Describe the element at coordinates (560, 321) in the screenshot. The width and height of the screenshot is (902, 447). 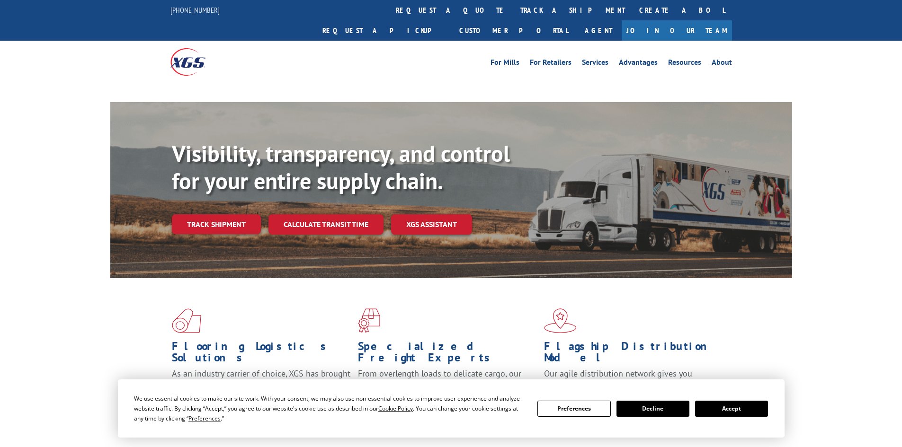
I see `img: xgs-icon-flagship-distribution-model-red` at that location.